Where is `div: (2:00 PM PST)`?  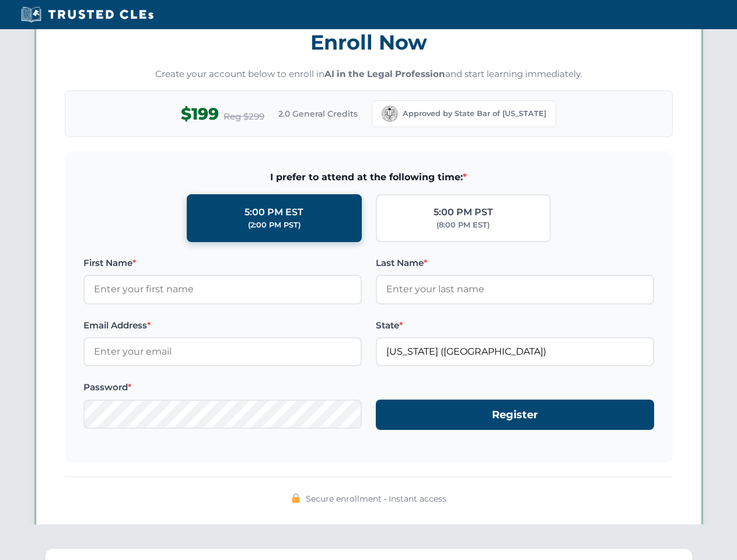
div: (2:00 PM PST) is located at coordinates (274, 225).